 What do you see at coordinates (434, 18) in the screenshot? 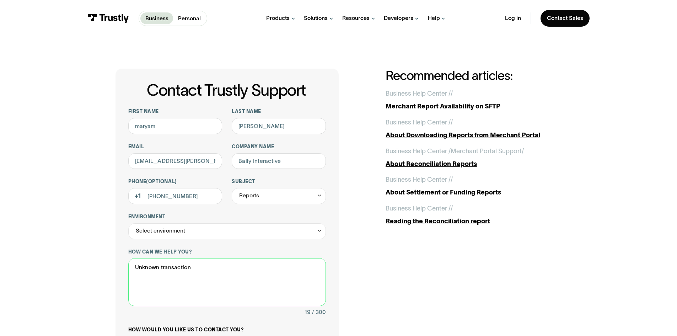
I see `div: Help` at bounding box center [434, 18].